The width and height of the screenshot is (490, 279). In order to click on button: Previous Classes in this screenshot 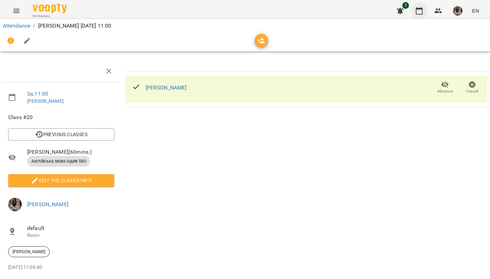, I will do `click(61, 134)`.